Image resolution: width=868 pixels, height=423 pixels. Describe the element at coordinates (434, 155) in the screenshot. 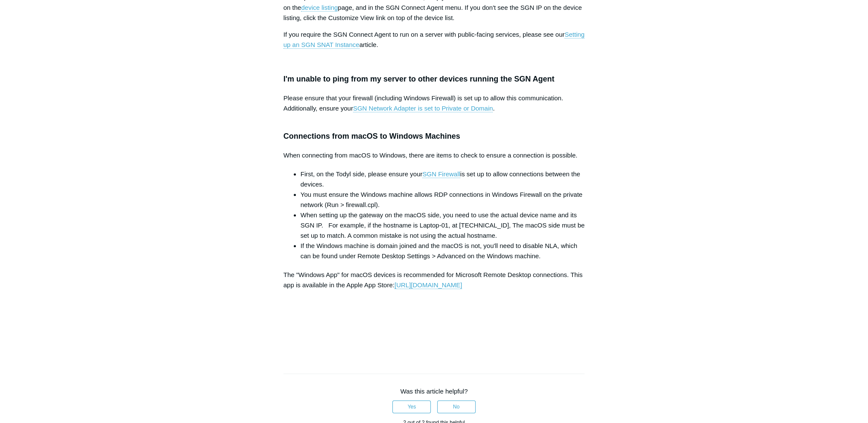

I see `p: When connecting from macOS to Windows, there are items to check to ensure a connection is possible.` at that location.